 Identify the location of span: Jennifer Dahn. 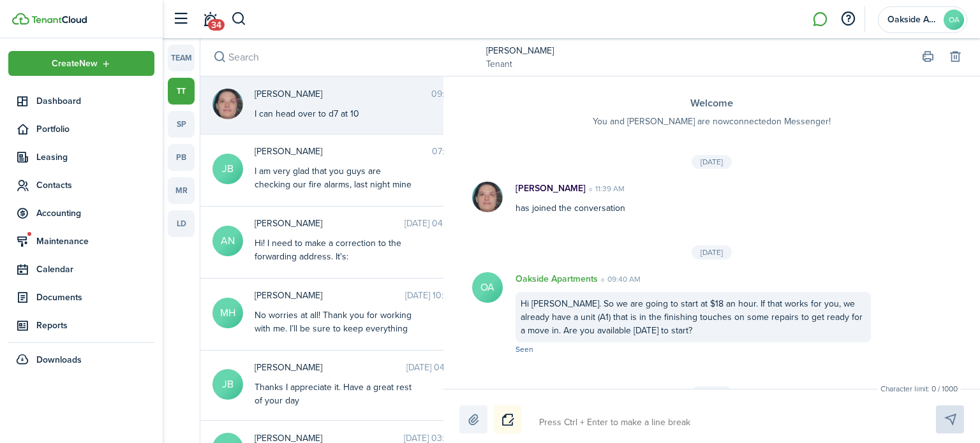
(342, 94).